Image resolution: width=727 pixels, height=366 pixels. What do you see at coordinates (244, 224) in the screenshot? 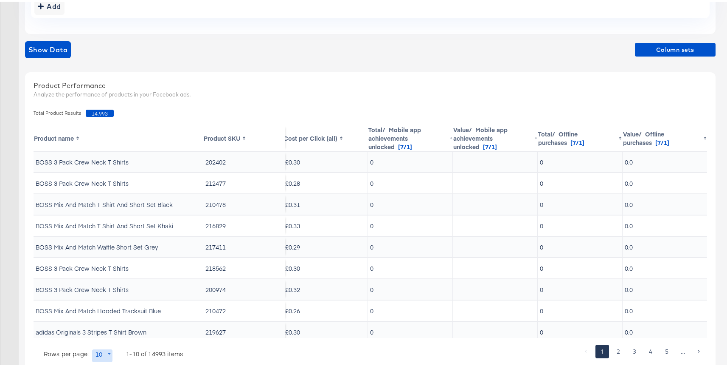
I see `td: 216829` at bounding box center [244, 224].